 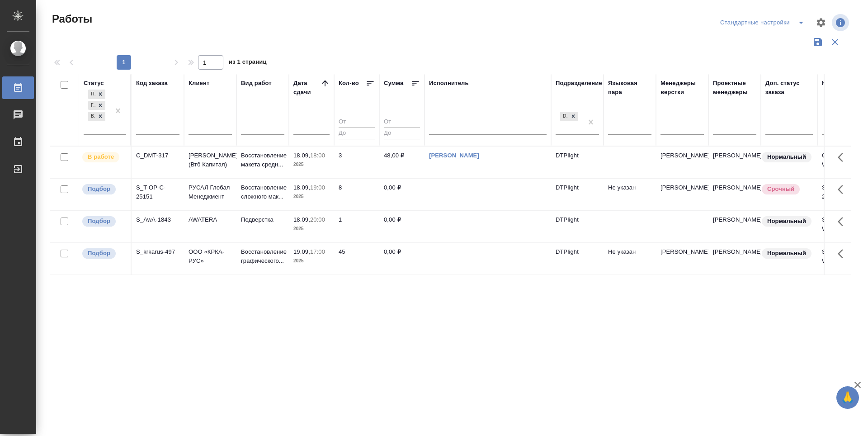 What do you see at coordinates (449, 83) in the screenshot?
I see `div: Исполнитель` at bounding box center [449, 83].